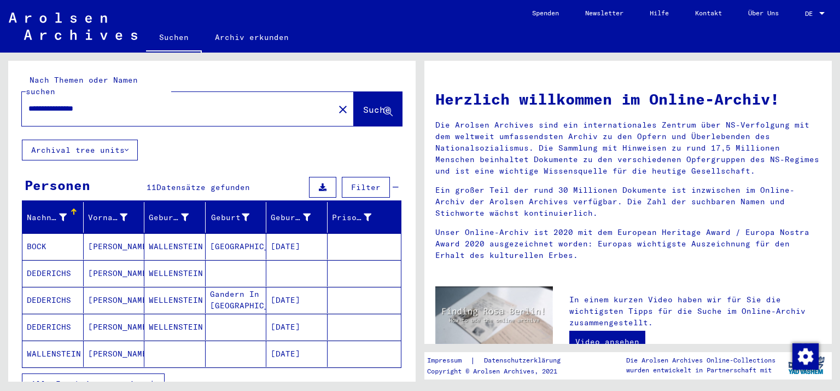  I want to click on button: Clear, so click(343, 109).